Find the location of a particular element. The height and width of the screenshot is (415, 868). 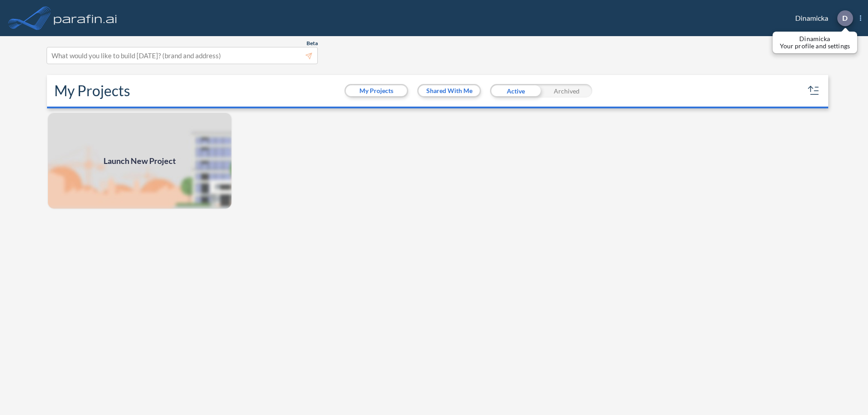

span: Beta is located at coordinates (312, 43).